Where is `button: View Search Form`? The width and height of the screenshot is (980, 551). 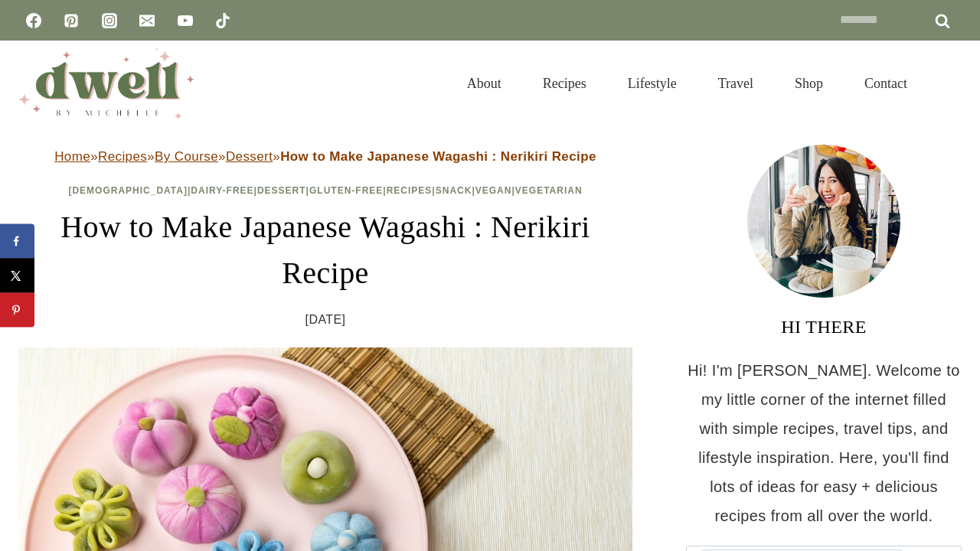
button: View Search Form is located at coordinates (949, 83).